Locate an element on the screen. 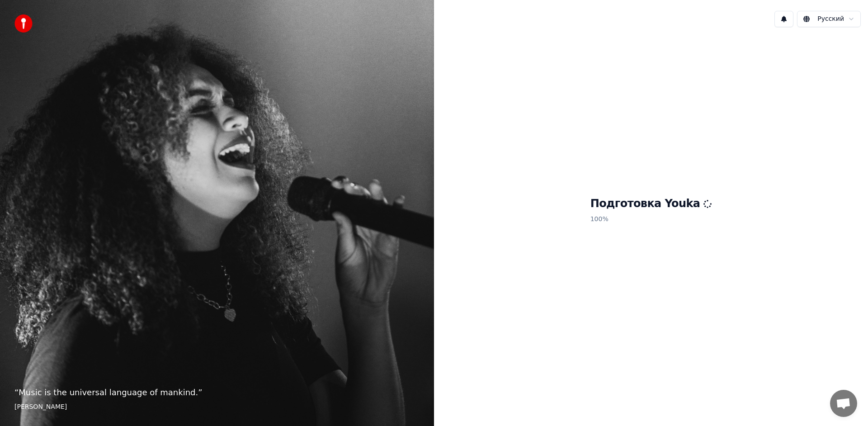 Image resolution: width=868 pixels, height=426 pixels. img: youka is located at coordinates (24, 24).